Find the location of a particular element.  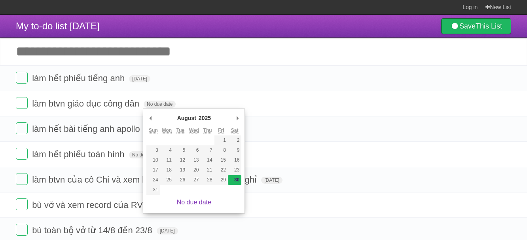

abbr: Wednesday is located at coordinates (194, 130).